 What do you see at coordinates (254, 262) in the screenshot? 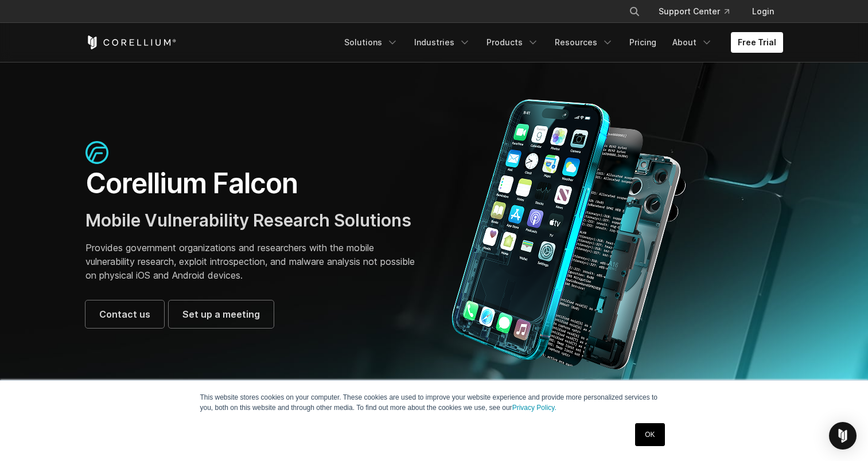
I see `p: Provides government organizations and researchers with the mobile vulnerability research, exploit...` at bounding box center [254, 262].